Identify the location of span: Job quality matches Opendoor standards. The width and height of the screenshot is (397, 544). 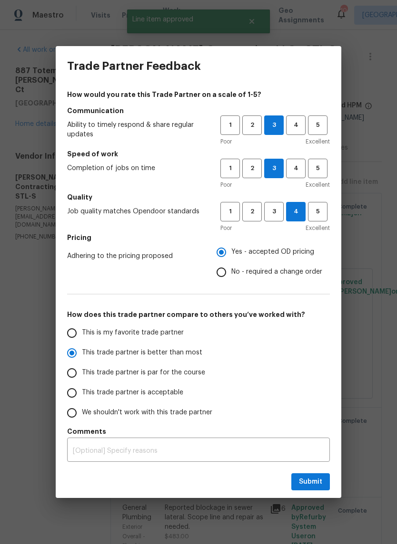
(136, 212).